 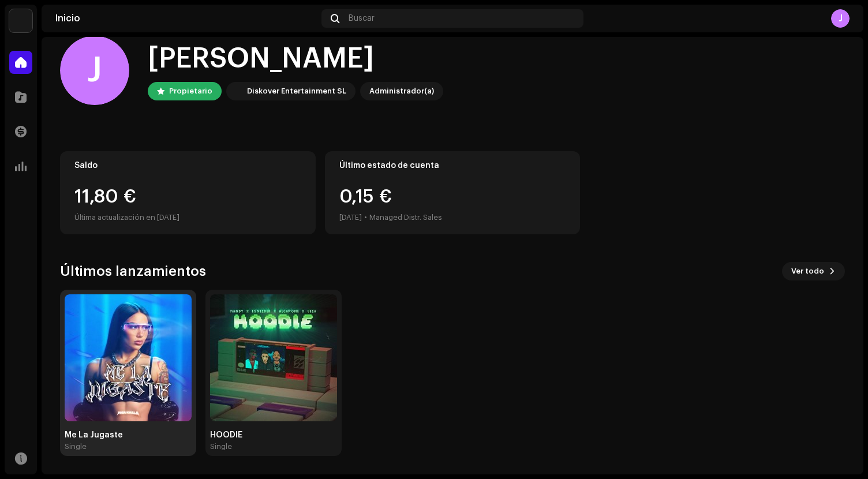 What do you see at coordinates (128, 435) in the screenshot?
I see `div: Me La Jugaste` at bounding box center [128, 435].